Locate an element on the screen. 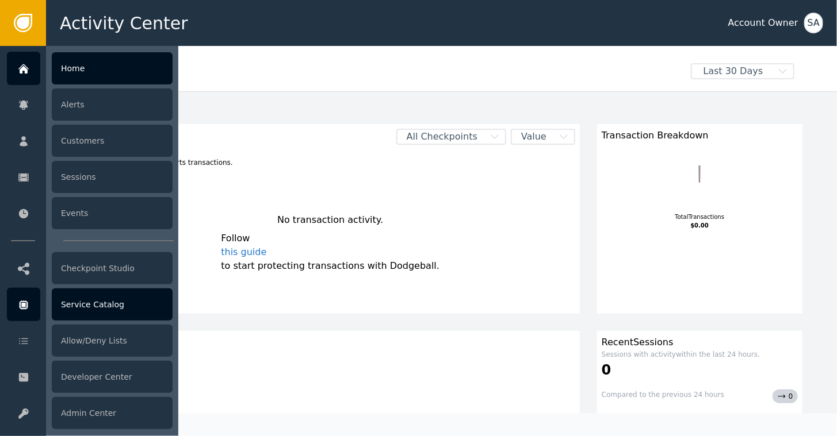 This screenshot has height=436, width=837. div: Checkpoint Studio is located at coordinates (112, 269).